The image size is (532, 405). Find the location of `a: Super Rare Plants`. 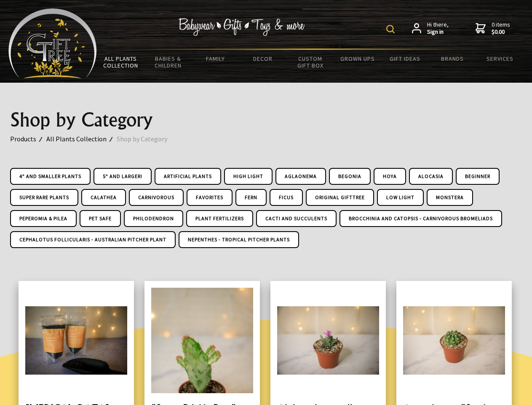

a: Super Rare Plants is located at coordinates (44, 198).